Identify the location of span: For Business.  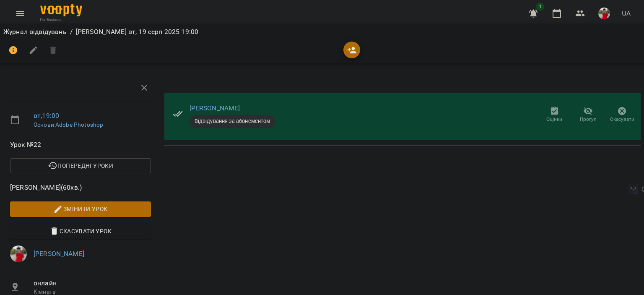
(61, 20).